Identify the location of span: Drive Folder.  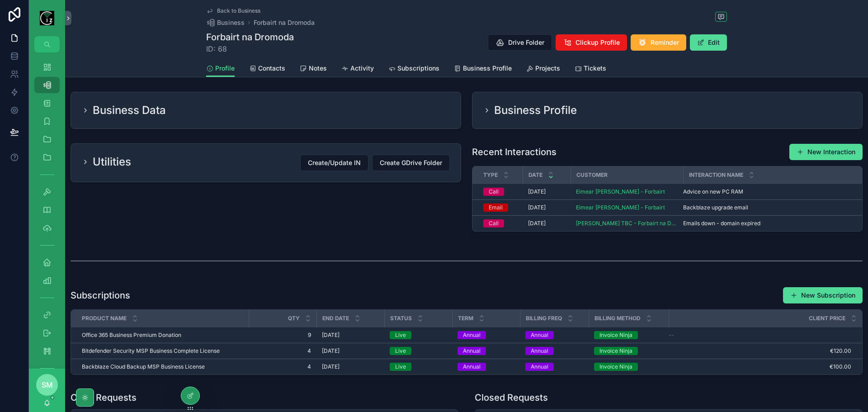
(526, 42).